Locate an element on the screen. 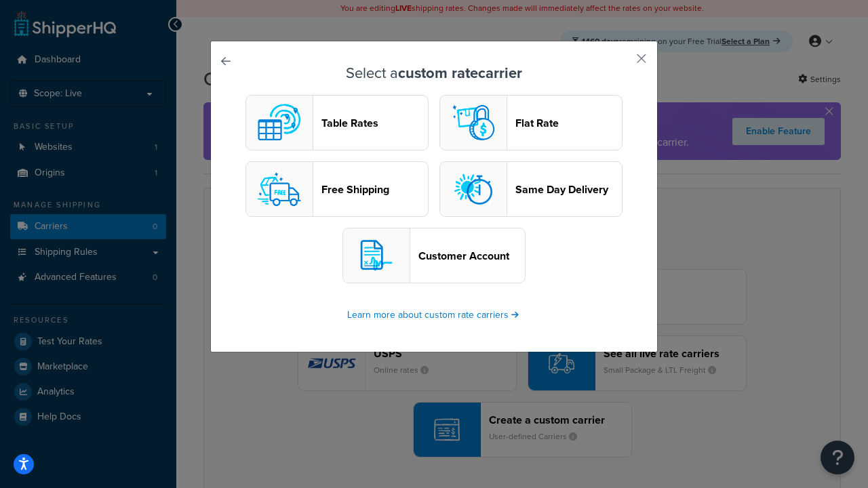 This screenshot has height=488, width=868. header: Same Day Delivery is located at coordinates (568, 189).